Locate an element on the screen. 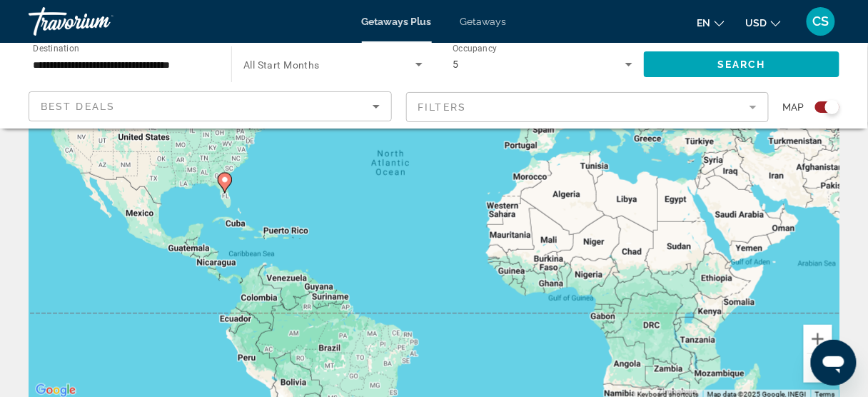 Image resolution: width=868 pixels, height=397 pixels. a: Travorium is located at coordinates (100, 21).